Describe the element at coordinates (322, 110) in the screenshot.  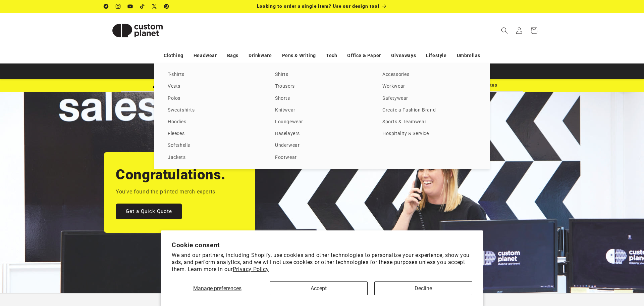
I see `a: Knitwear` at that location.